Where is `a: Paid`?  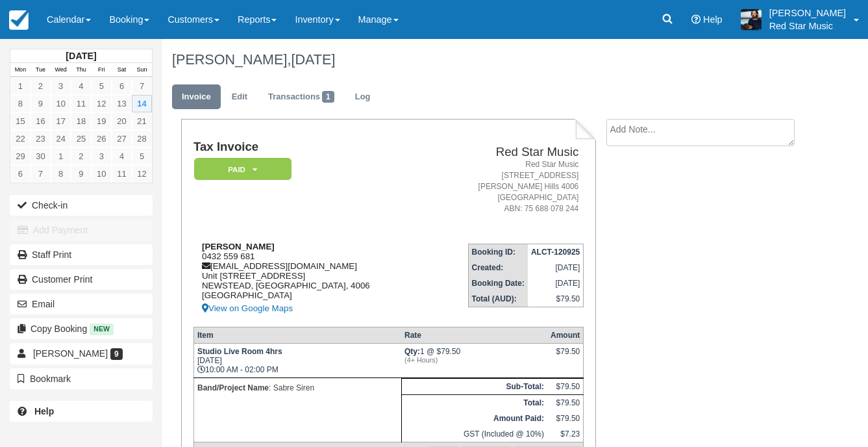 a: Paid is located at coordinates (240, 169).